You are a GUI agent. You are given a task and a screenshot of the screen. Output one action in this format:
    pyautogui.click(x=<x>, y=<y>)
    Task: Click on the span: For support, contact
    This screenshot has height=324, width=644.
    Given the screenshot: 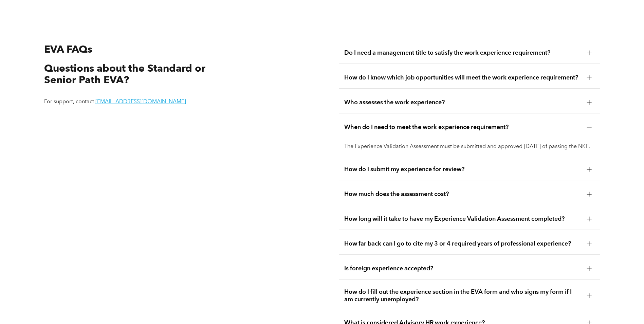 What is the action you would take?
    pyautogui.click(x=69, y=102)
    